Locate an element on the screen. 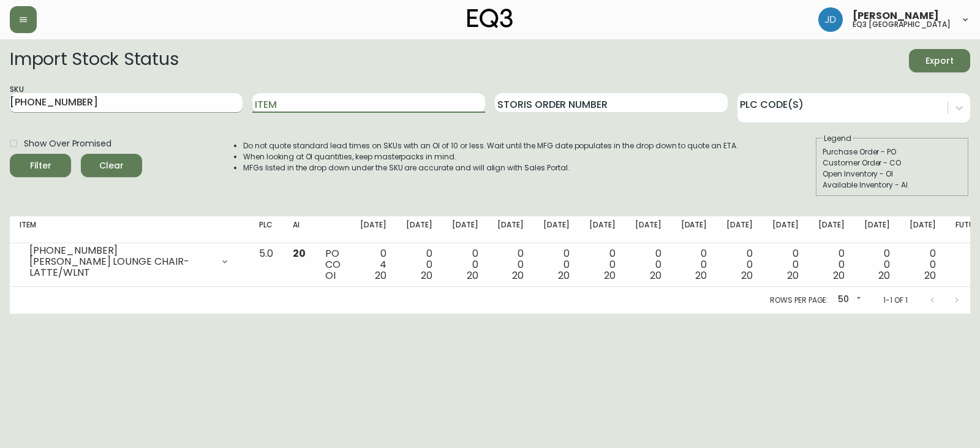  h2: Import Stock Status is located at coordinates (94, 60).